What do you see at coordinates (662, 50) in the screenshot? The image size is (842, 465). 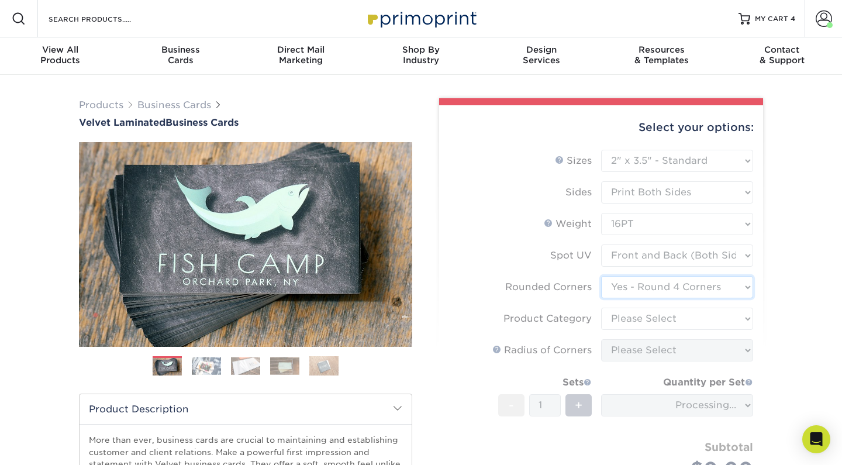 I see `span: Resources` at bounding box center [662, 50].